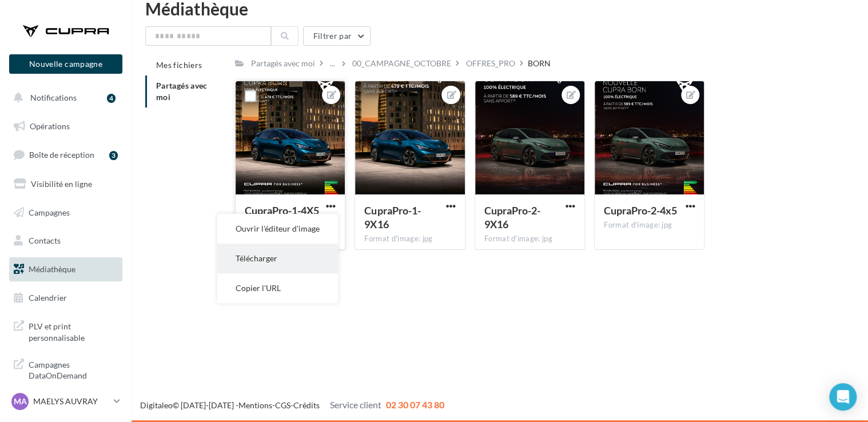 This screenshot has width=868, height=422. Describe the element at coordinates (111, 99) in the screenshot. I see `div: 4` at that location.